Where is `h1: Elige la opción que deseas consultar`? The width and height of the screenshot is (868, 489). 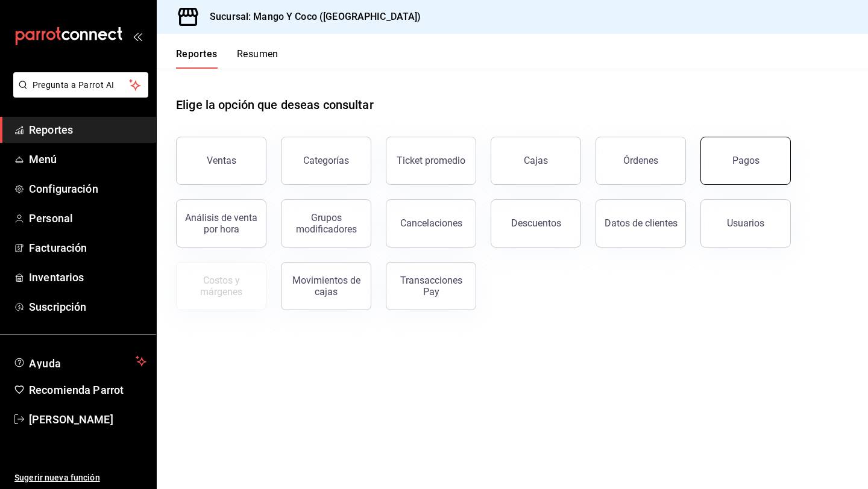
h1: Elige la opción que deseas consultar is located at coordinates (275, 105).